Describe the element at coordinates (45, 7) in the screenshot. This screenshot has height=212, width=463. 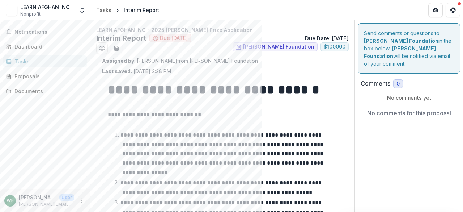
I see `div: LEARN AFGHAN INC` at that location.